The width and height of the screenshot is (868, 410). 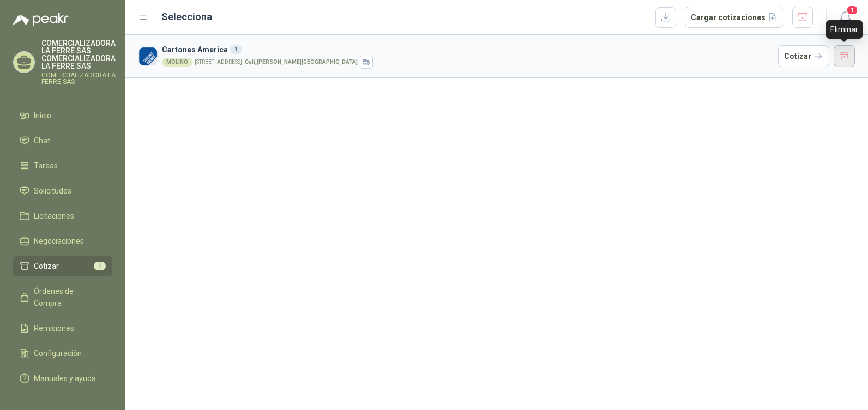 I want to click on img: Logo peakr, so click(x=41, y=19).